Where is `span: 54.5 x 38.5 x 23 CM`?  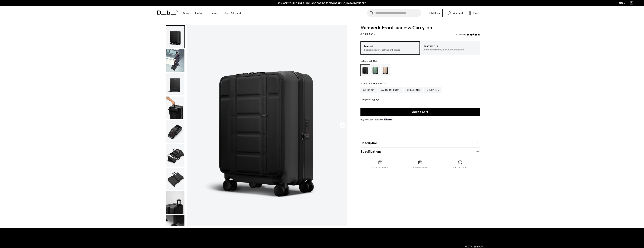
span: 54.5 x 38.5 x 23 CM is located at coordinates (376, 83).